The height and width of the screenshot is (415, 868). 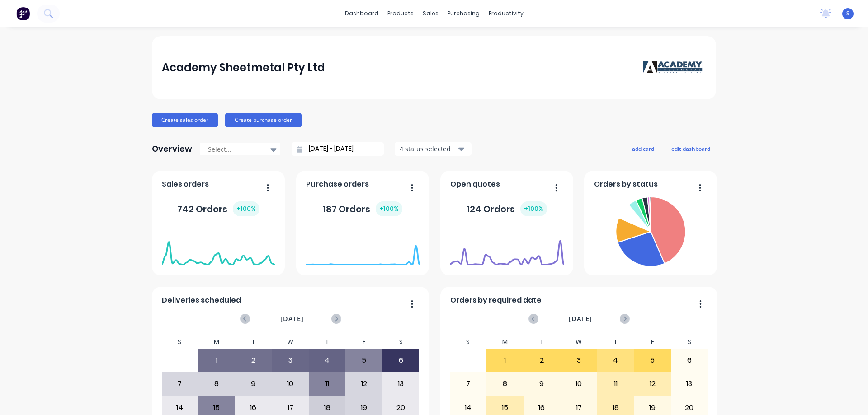 I want to click on button: Create purchase order, so click(x=263, y=121).